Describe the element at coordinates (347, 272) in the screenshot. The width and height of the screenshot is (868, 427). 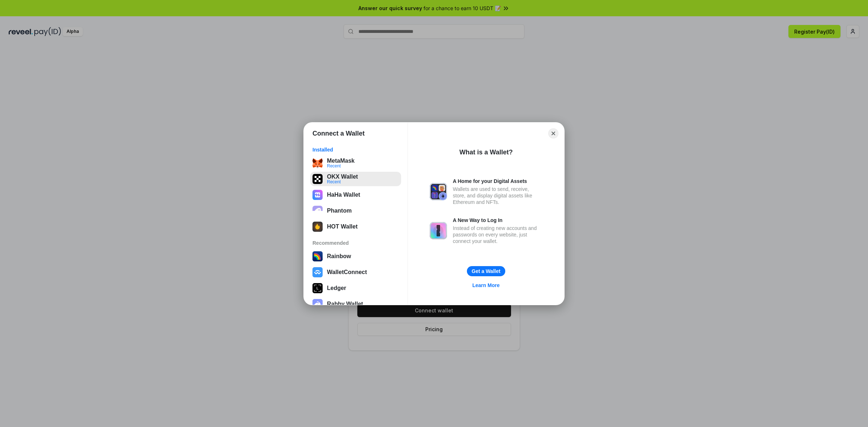
I see `div: WalletConnect` at that location.